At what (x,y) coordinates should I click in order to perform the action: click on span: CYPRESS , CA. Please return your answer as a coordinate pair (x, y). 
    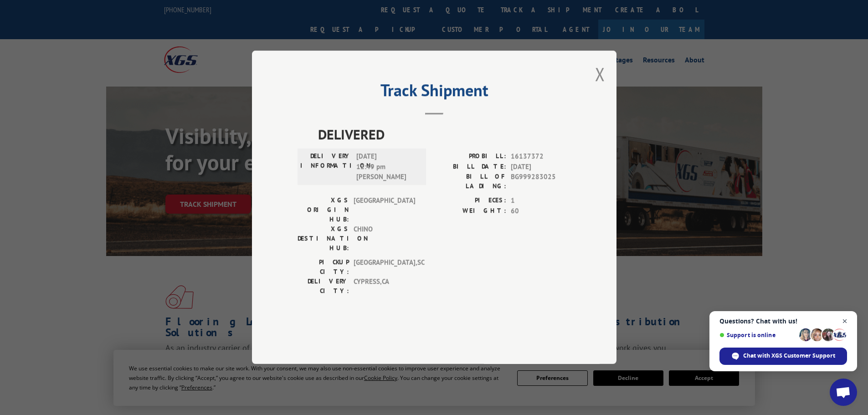
    Looking at the image, I should click on (384, 286).